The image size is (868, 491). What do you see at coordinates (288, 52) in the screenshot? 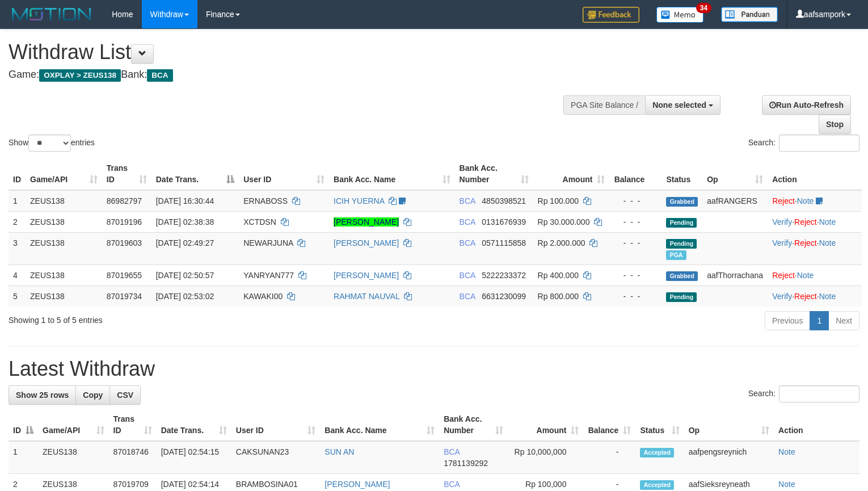
I see `h1: Withdraw List` at bounding box center [288, 52].